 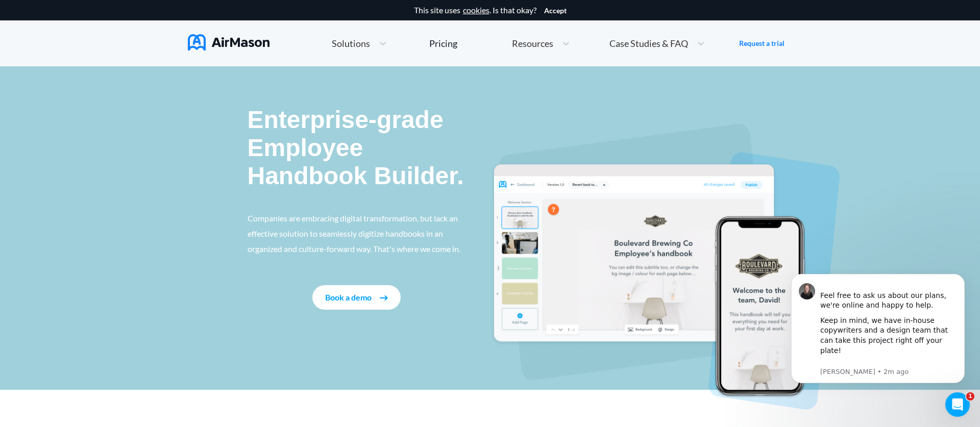 I want to click on div: Feel free to ask us about our plans, we're online and happy to help., so click(x=113, y=27).